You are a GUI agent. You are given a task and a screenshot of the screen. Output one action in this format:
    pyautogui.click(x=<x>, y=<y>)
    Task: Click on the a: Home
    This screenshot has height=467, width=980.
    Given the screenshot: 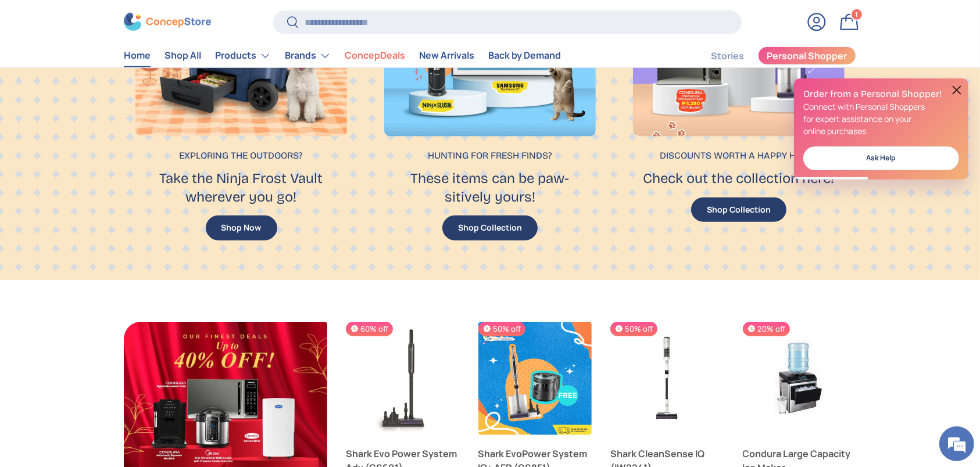 What is the action you would take?
    pyautogui.click(x=137, y=55)
    